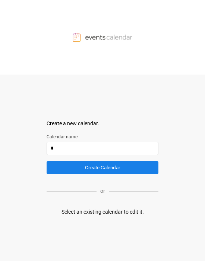  Describe the element at coordinates (103, 191) in the screenshot. I see `p: or` at that location.